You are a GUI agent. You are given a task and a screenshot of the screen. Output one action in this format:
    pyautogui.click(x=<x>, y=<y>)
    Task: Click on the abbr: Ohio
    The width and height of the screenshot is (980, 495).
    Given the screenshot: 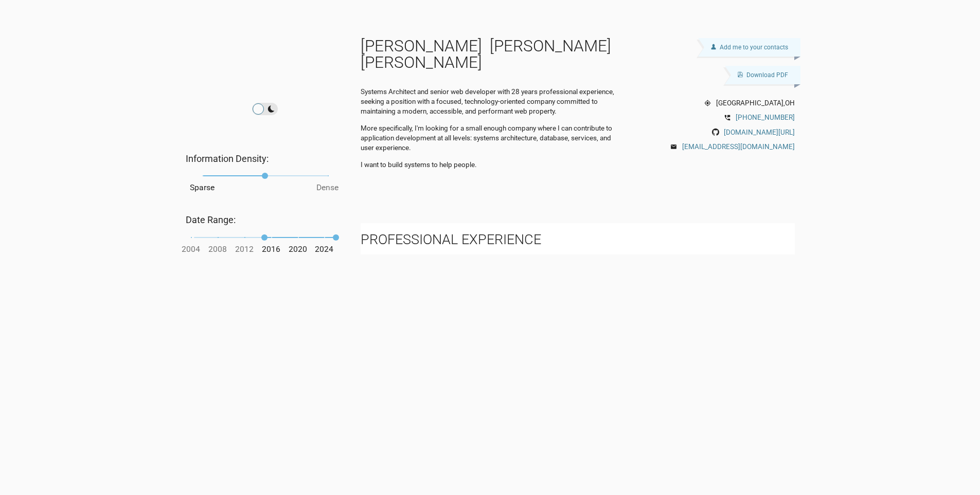 What is the action you would take?
    pyautogui.click(x=790, y=102)
    